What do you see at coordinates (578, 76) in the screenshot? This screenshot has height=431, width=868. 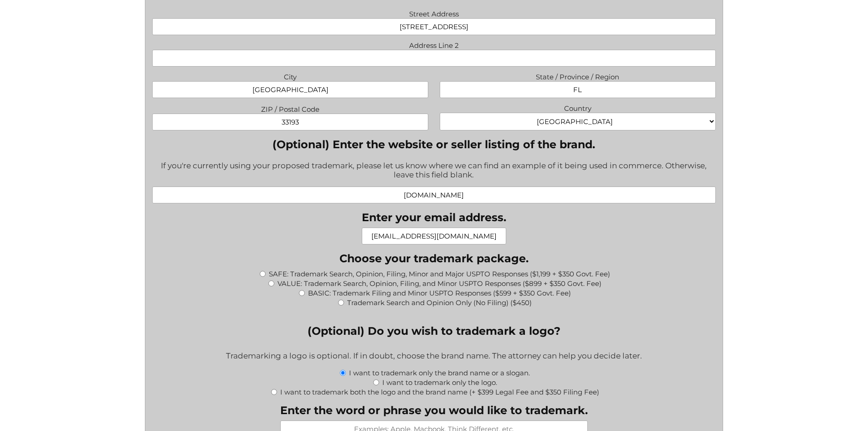 I see `label: State / Province / Region` at bounding box center [578, 76].